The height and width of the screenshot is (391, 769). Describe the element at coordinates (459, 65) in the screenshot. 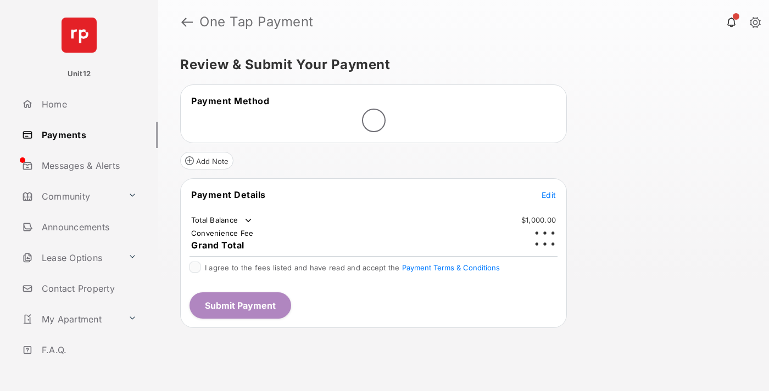

I see `h5: Review & Submit Your Payment` at that location.